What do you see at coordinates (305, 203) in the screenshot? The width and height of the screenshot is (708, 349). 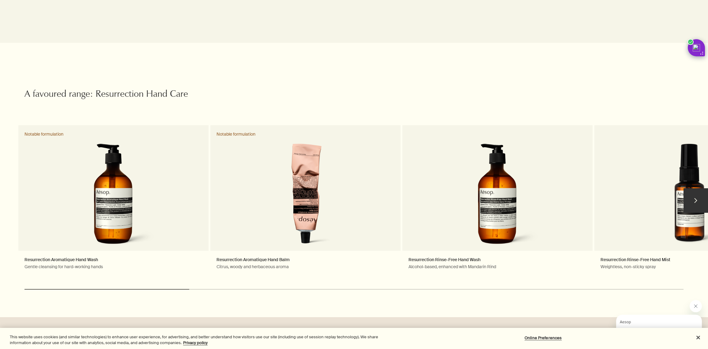 I see `a: Resurrection Aromatique Hand BalmCitrus, woody and herbaceous aromaResurrection Aromatique Hand B...` at bounding box center [305, 203].